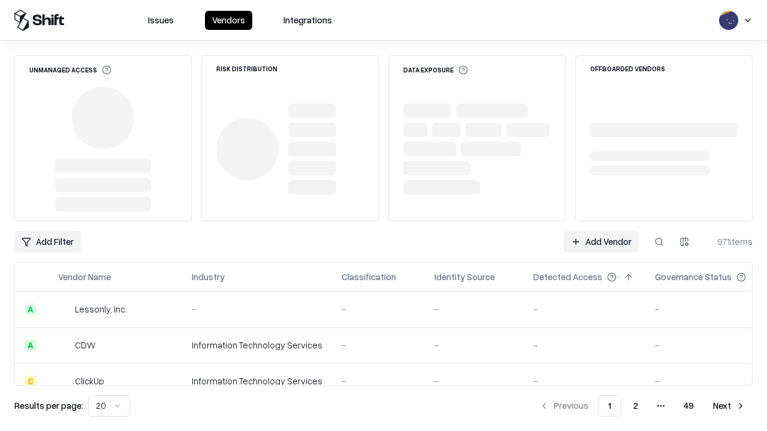 This screenshot has width=767, height=431. Describe the element at coordinates (642, 406) in the screenshot. I see `nav: pagination` at that location.